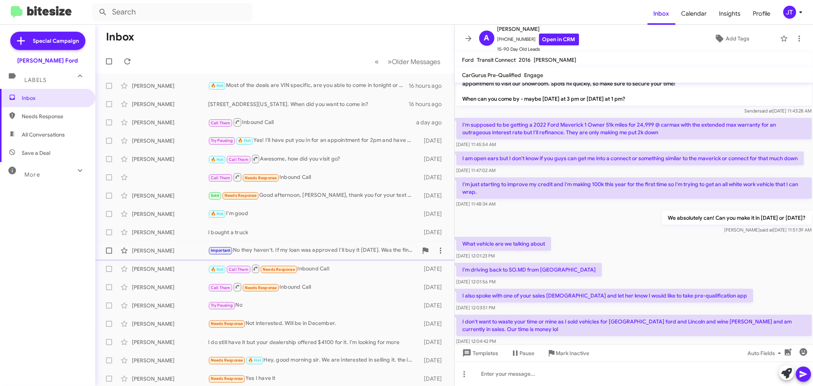  I want to click on div: JT, so click(790, 12).